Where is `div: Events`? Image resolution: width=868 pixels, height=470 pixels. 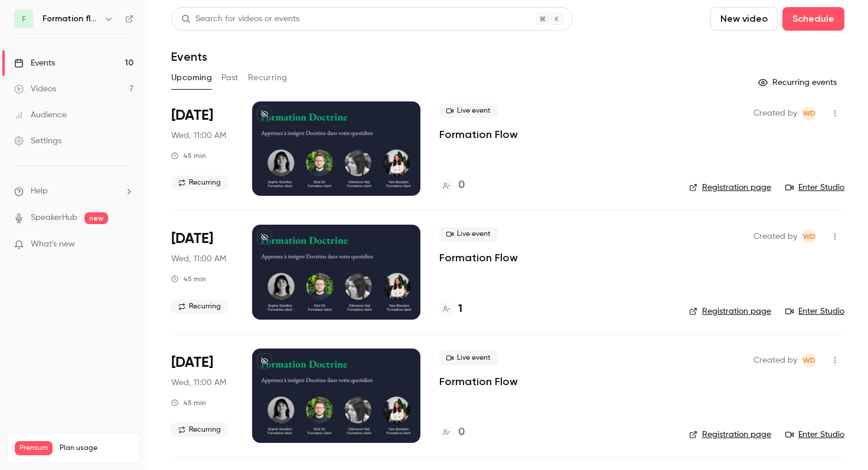
div: Events is located at coordinates (34, 63).